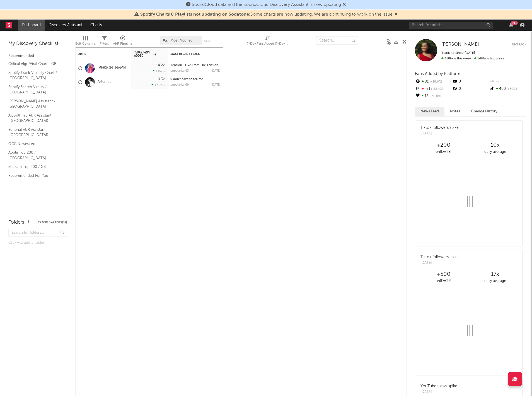 The image size is (532, 396). I want to click on button: Save, so click(208, 41).